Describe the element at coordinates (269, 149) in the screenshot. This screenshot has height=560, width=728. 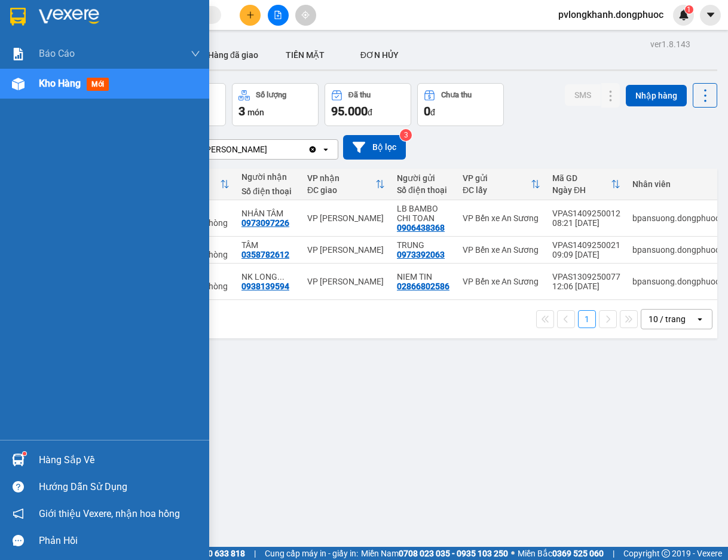
I see `input: Selected VP Long Khánh.` at that location.